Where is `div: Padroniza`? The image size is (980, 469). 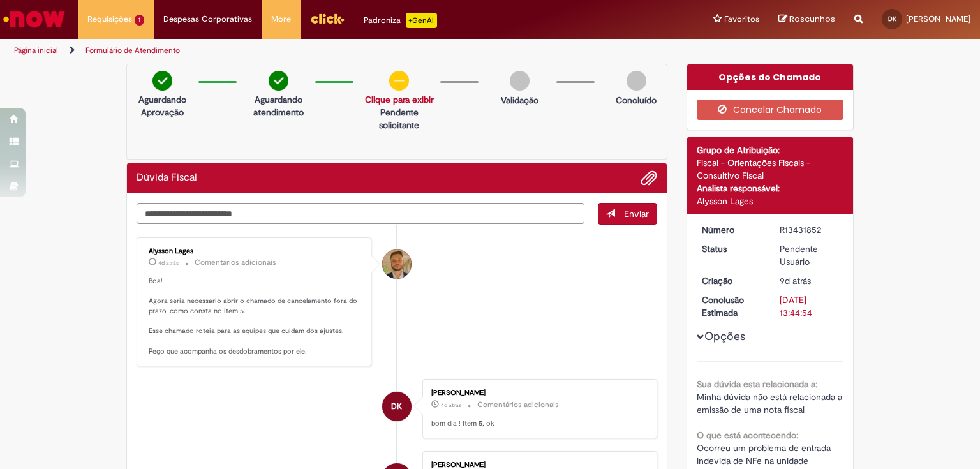
div: Padroniza is located at coordinates (400, 21).